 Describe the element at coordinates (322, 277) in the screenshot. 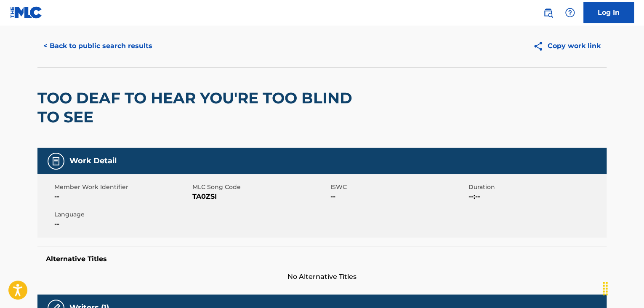

I see `span: No Alternative Titles` at that location.